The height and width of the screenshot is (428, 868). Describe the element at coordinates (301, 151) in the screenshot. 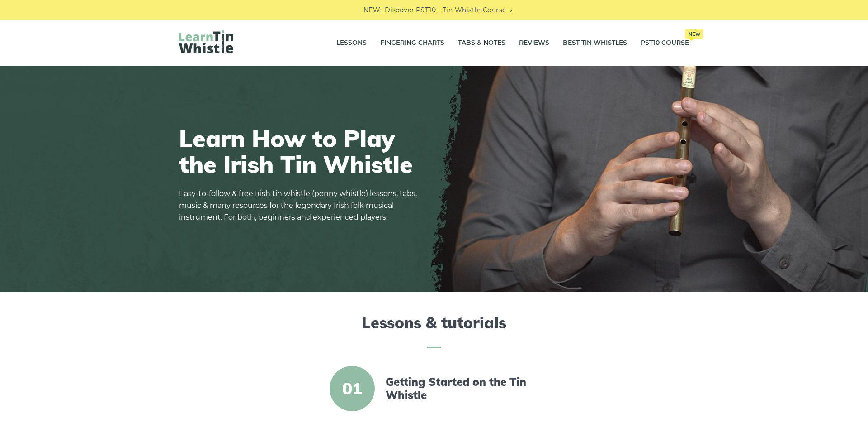

I see `h1: Learn How to Play the Irish Tin Whistle` at that location.